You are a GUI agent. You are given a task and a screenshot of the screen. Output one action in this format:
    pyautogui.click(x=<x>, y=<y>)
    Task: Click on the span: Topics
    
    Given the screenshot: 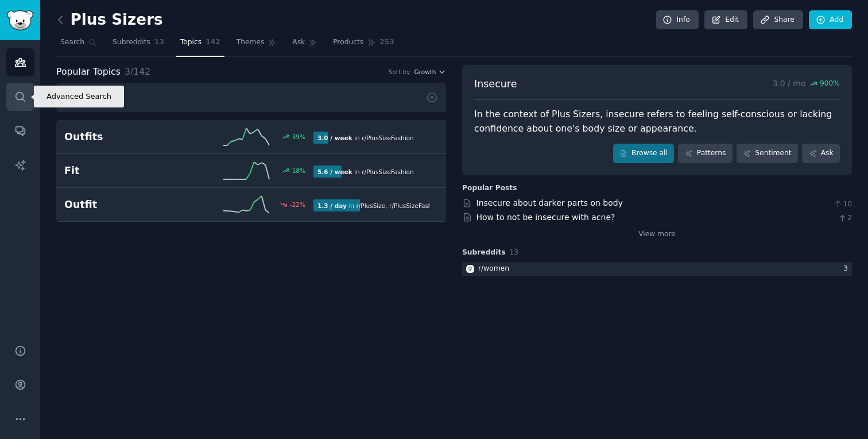 What is the action you would take?
    pyautogui.click(x=191, y=42)
    